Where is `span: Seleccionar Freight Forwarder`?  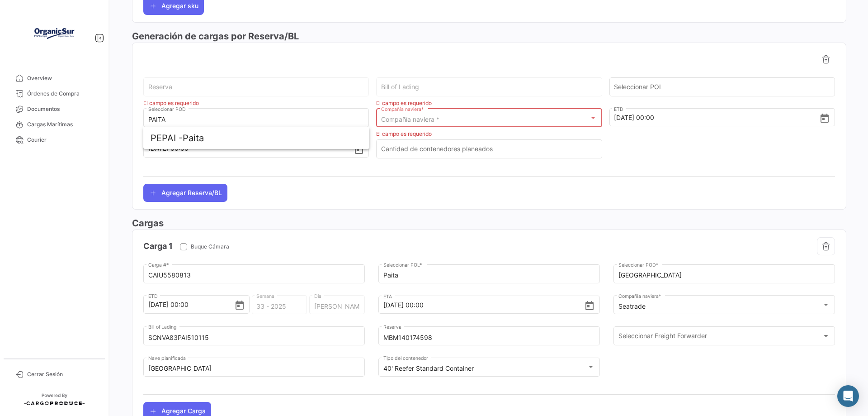
span: Seleccionar Freight Forwarder is located at coordinates (720, 338).